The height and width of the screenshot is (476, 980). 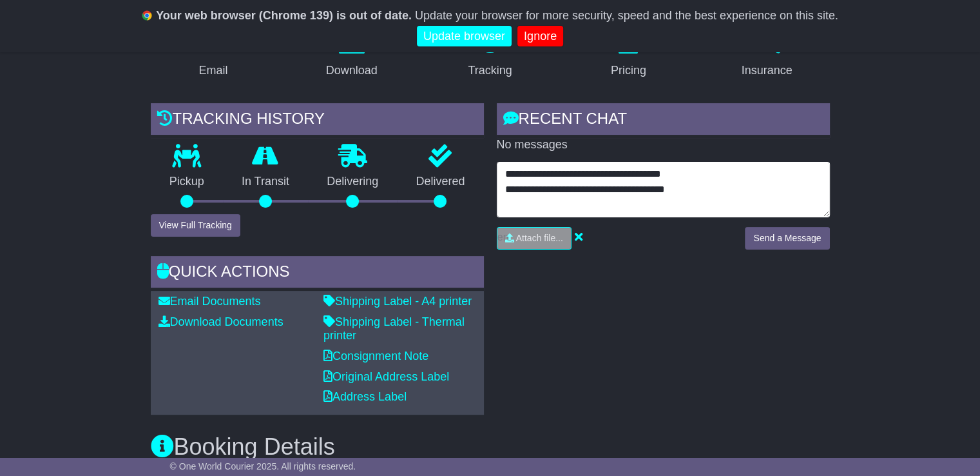 I want to click on a: Update browser, so click(x=464, y=37).